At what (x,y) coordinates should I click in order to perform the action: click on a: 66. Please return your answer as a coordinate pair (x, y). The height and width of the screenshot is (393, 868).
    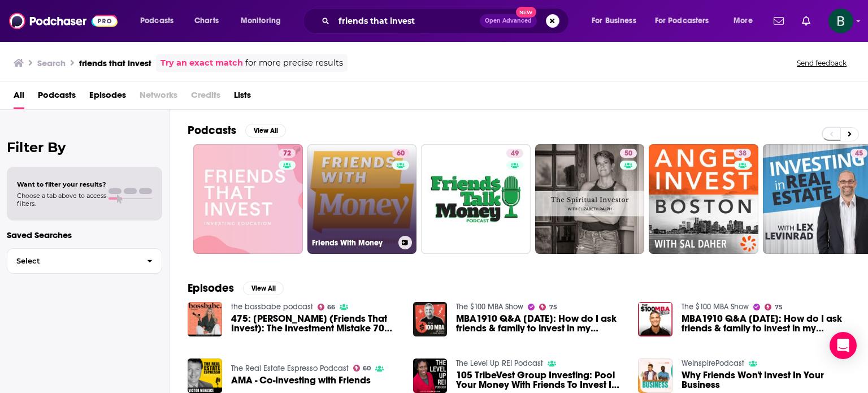
    Looking at the image, I should click on (327, 307).